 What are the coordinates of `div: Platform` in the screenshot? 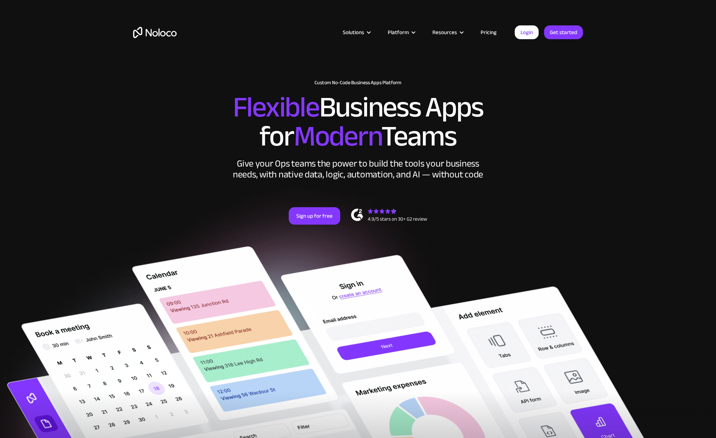 It's located at (398, 32).